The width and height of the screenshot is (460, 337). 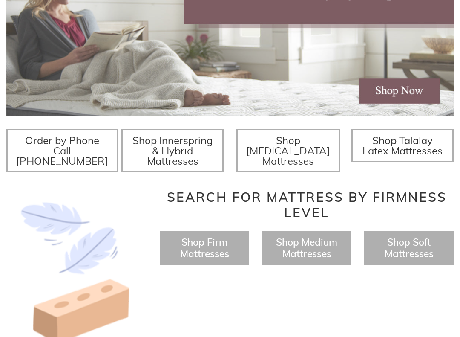 What do you see at coordinates (307, 248) in the screenshot?
I see `a: Shop Medium Mattresses` at bounding box center [307, 248].